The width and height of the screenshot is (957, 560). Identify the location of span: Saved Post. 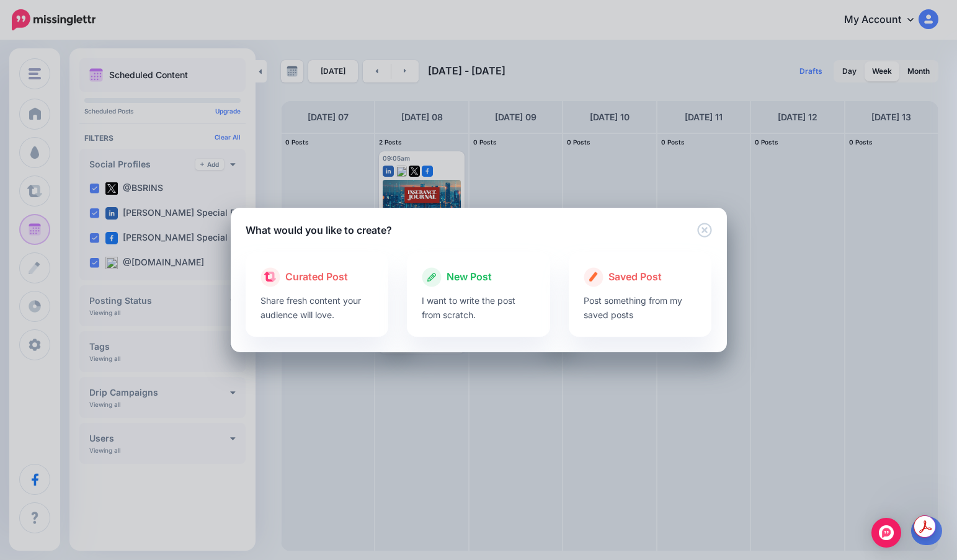
(635, 278).